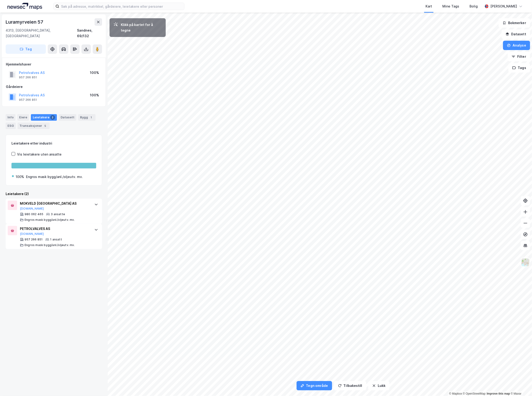  I want to click on div: ESG, so click(11, 126).